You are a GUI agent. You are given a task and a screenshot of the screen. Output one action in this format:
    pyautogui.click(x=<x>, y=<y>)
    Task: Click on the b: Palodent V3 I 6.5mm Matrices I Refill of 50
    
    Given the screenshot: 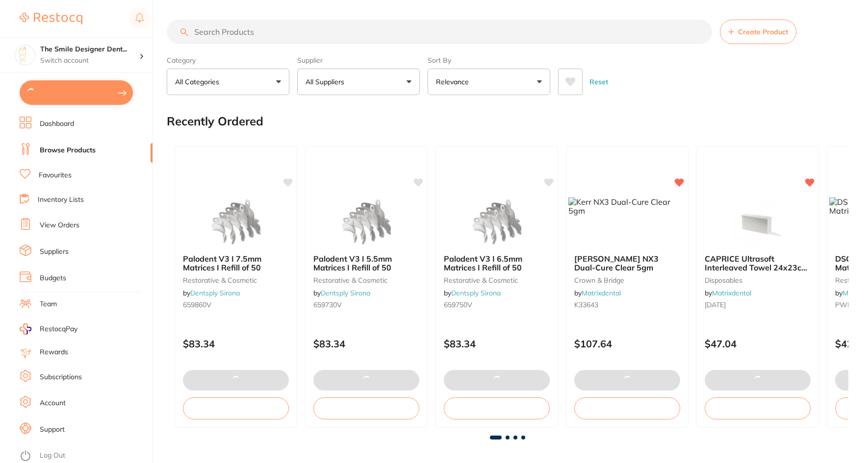 What is the action you would take?
    pyautogui.click(x=497, y=263)
    